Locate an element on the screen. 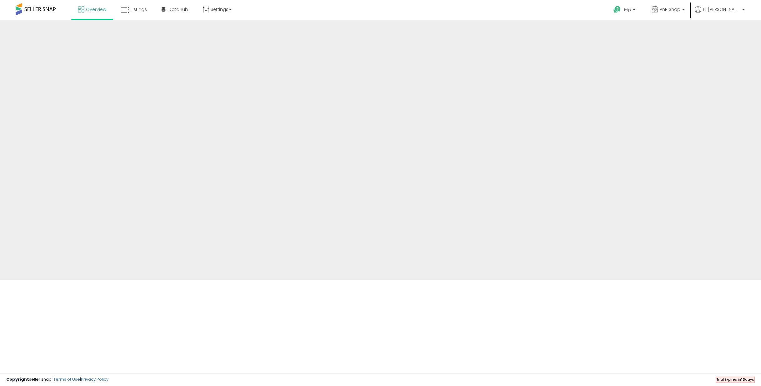  span: Overview is located at coordinates (96, 9).